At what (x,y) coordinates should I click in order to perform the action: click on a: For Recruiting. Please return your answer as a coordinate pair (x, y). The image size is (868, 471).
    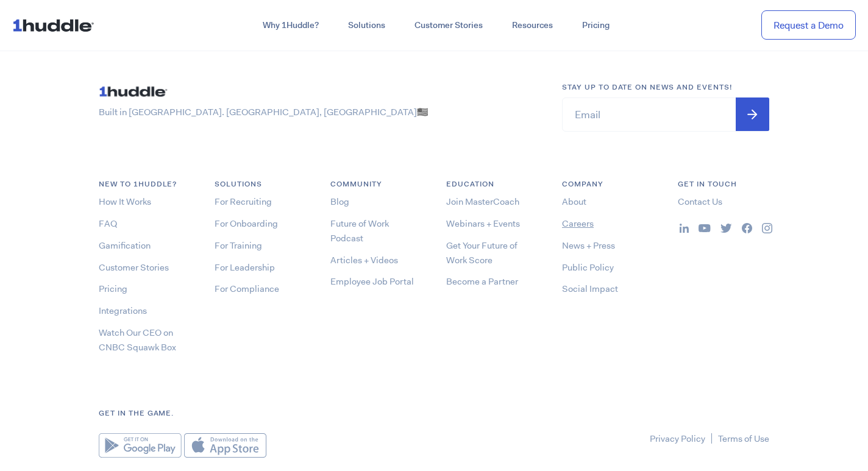
    Looking at the image, I should click on (244, 201).